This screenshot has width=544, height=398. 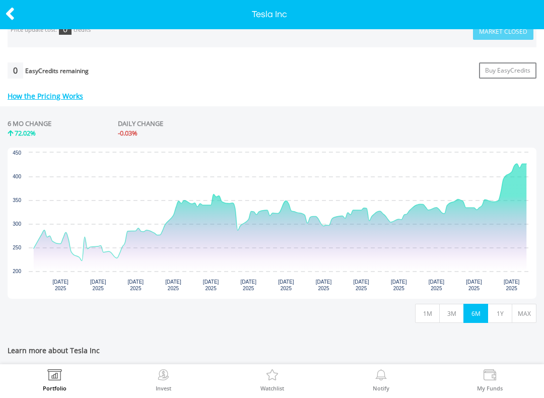 What do you see at coordinates (17, 200) in the screenshot?
I see `text: 350` at bounding box center [17, 200].